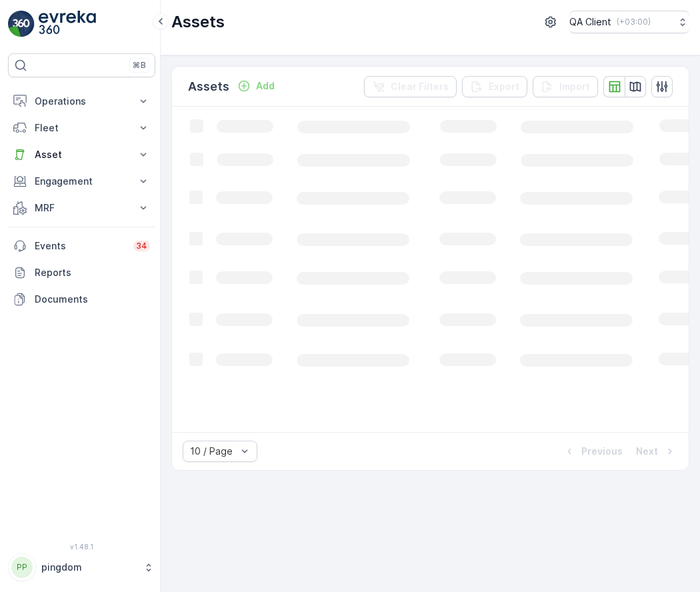 This screenshot has height=592, width=700. What do you see at coordinates (92, 272) in the screenshot?
I see `p: Reports` at bounding box center [92, 272].